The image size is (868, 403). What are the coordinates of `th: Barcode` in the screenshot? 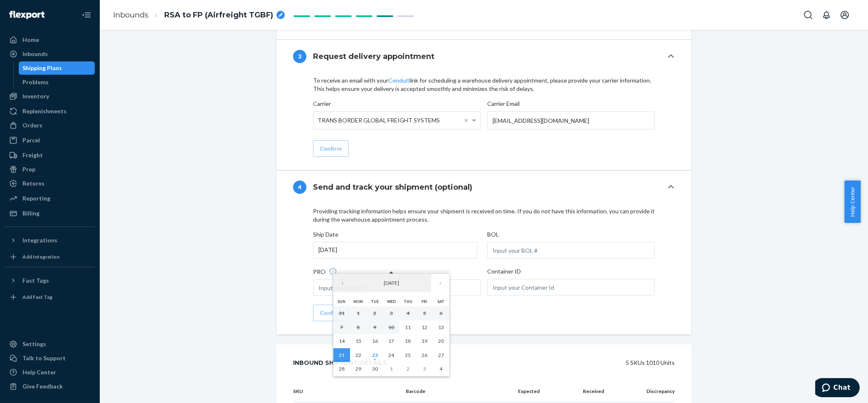 It's located at (452, 392).